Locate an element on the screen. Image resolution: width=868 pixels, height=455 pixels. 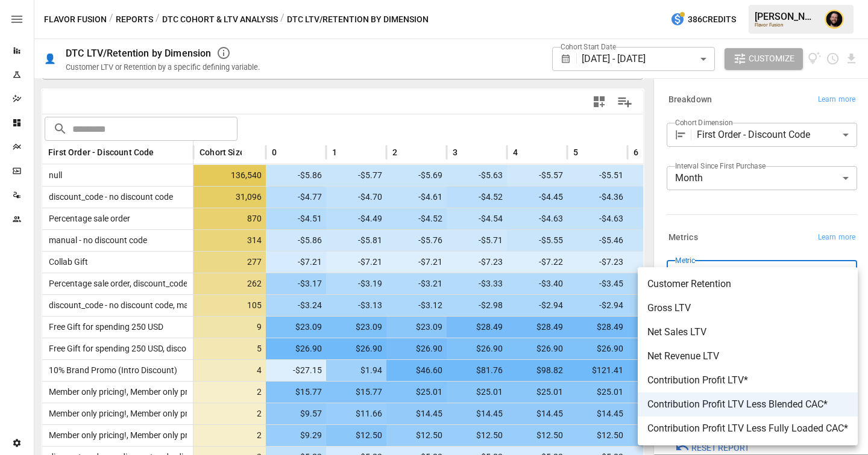
span: Contribution Profit LTV* is located at coordinates (747, 381).